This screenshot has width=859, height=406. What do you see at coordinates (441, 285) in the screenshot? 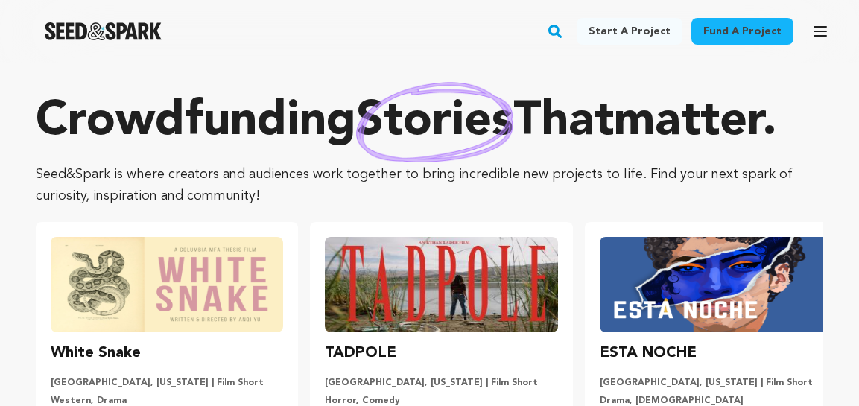
I see `img: TADPOLE image` at bounding box center [441, 285].